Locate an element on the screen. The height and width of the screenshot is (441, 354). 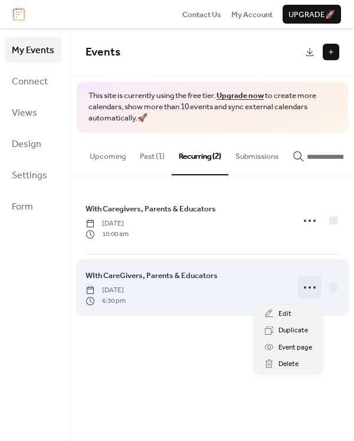
span: My Account is located at coordinates (252, 15).